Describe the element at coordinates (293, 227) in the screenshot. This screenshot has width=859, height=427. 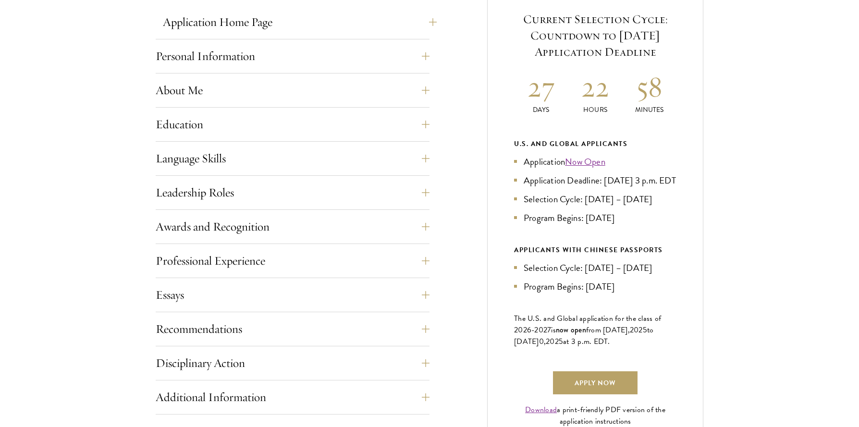
I see `button: Awards and Recognition` at that location.